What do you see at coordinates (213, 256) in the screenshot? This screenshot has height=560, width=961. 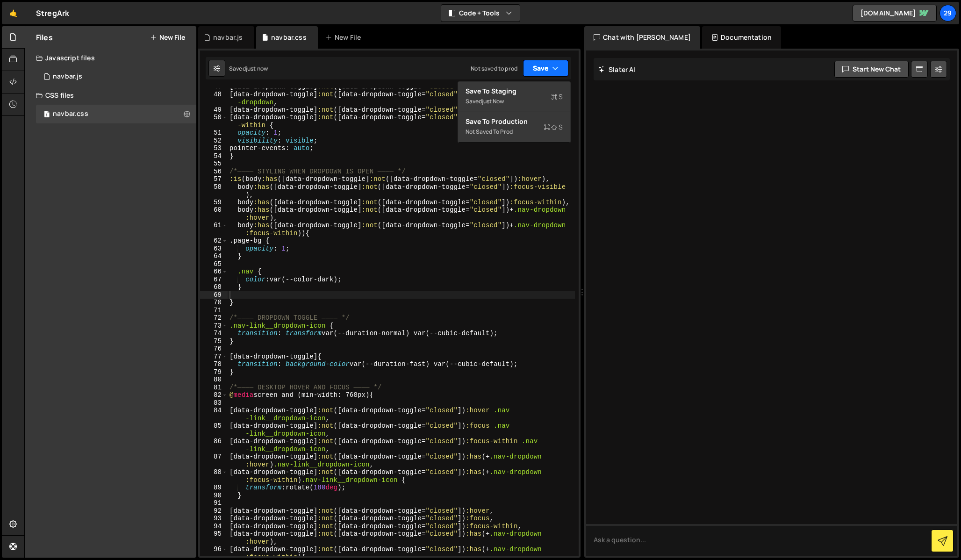 I see `div: 64` at bounding box center [213, 256].